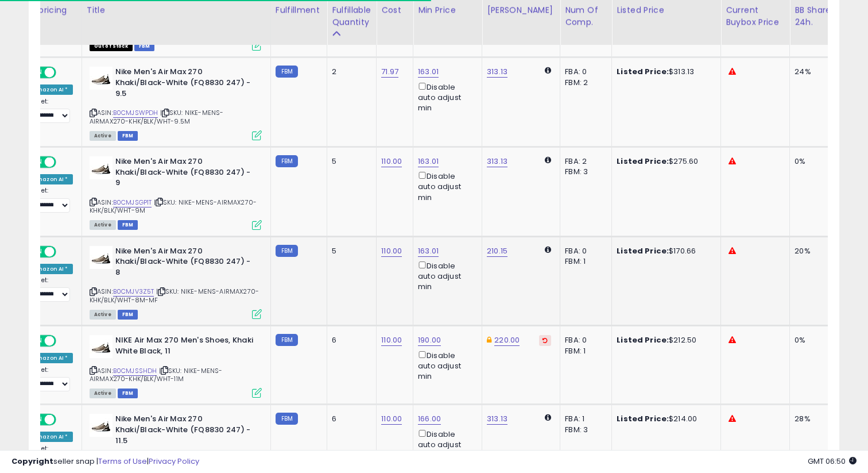 The height and width of the screenshot is (473, 868). I want to click on a: B0CMJSSHDH, so click(135, 371).